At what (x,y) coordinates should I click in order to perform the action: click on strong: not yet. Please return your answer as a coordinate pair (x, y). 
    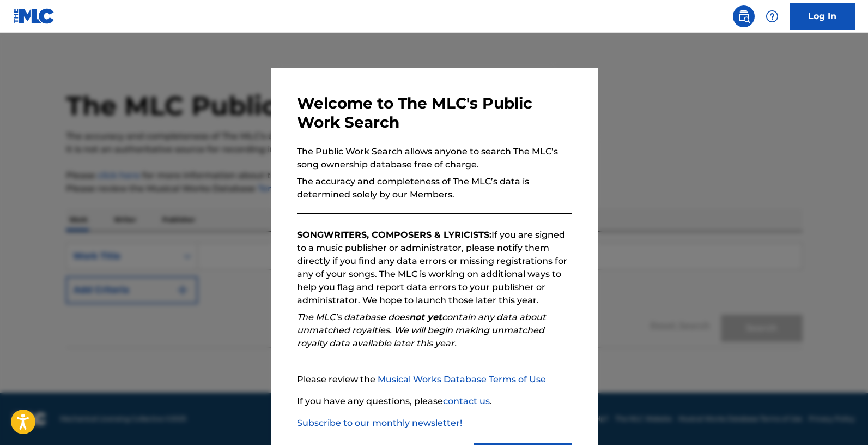
    Looking at the image, I should click on (426, 317).